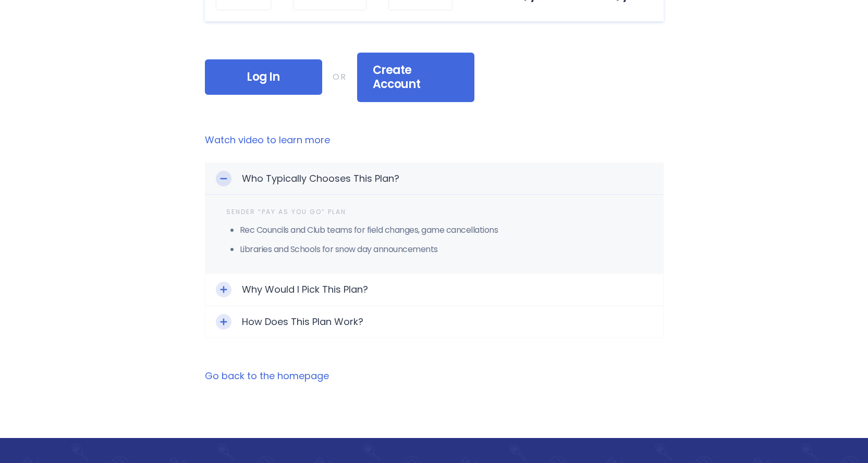 Image resolution: width=868 pixels, height=463 pixels. What do you see at coordinates (416, 77) in the screenshot?
I see `div: Create Account` at bounding box center [416, 77].